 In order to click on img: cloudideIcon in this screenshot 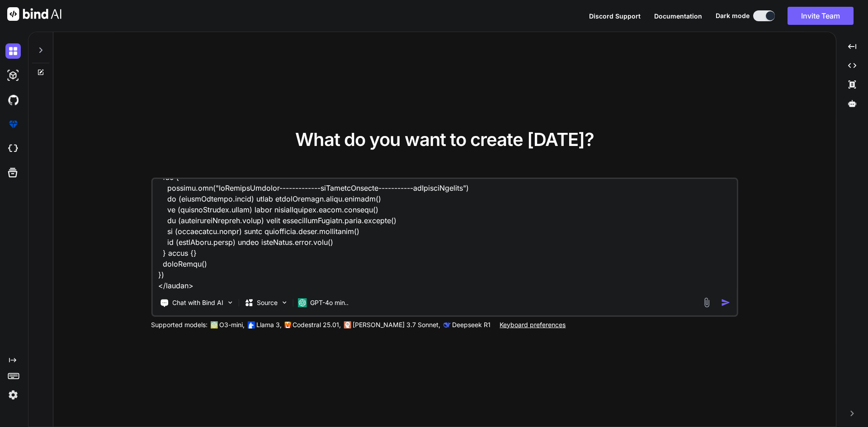, I will do `click(13, 149)`.